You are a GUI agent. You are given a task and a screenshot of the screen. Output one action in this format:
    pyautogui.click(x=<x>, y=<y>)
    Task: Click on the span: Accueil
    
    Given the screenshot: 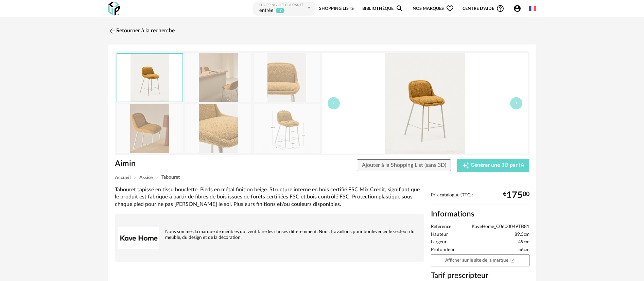 What is the action you would take?
    pyautogui.click(x=123, y=177)
    